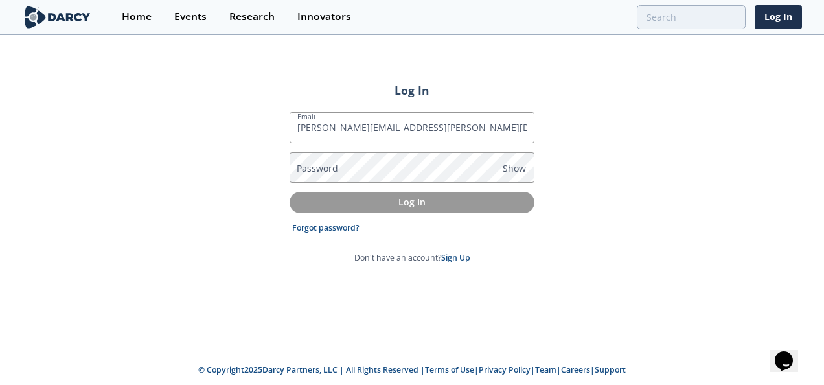 The width and height of the screenshot is (824, 385). I want to click on a: Team, so click(545, 369).